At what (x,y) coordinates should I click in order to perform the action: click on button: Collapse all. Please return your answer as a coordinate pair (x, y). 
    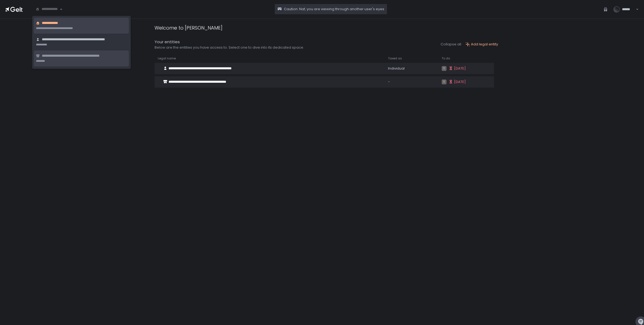
    Looking at the image, I should click on (451, 44).